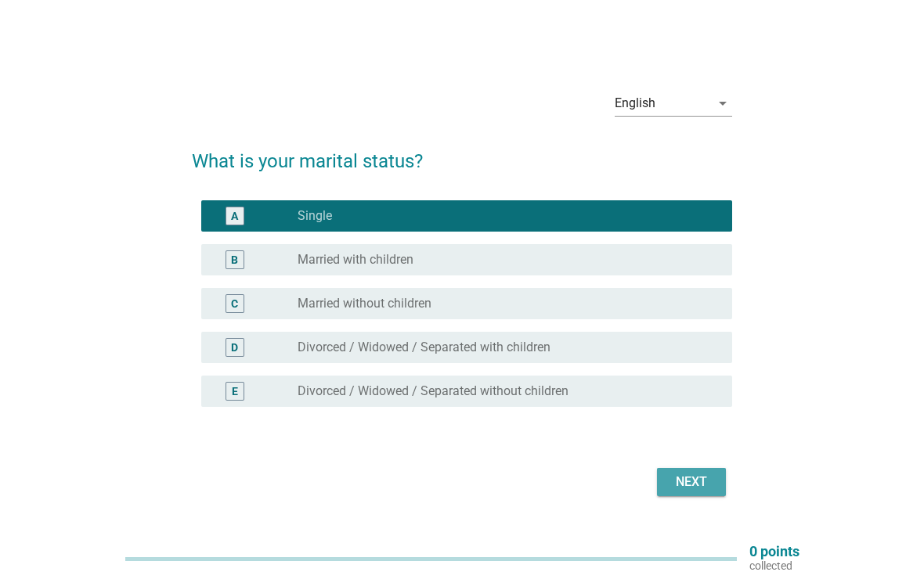 The image size is (924, 579). I want to click on label: Divorced / Widowed / Separated with children, so click(423, 348).